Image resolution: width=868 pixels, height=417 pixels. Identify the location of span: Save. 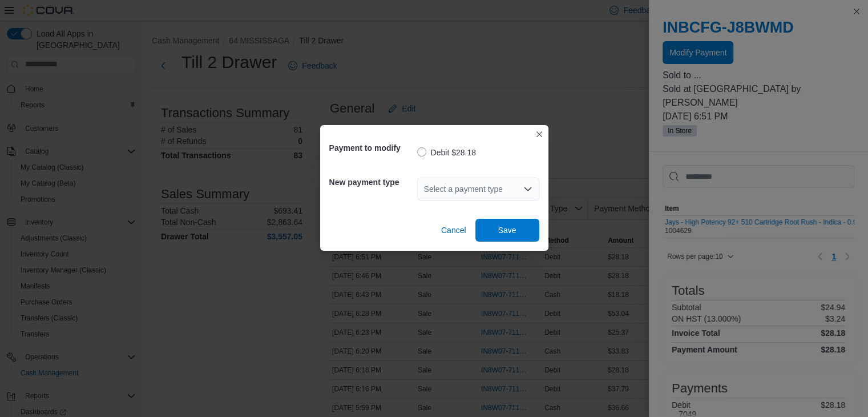
(507, 230).